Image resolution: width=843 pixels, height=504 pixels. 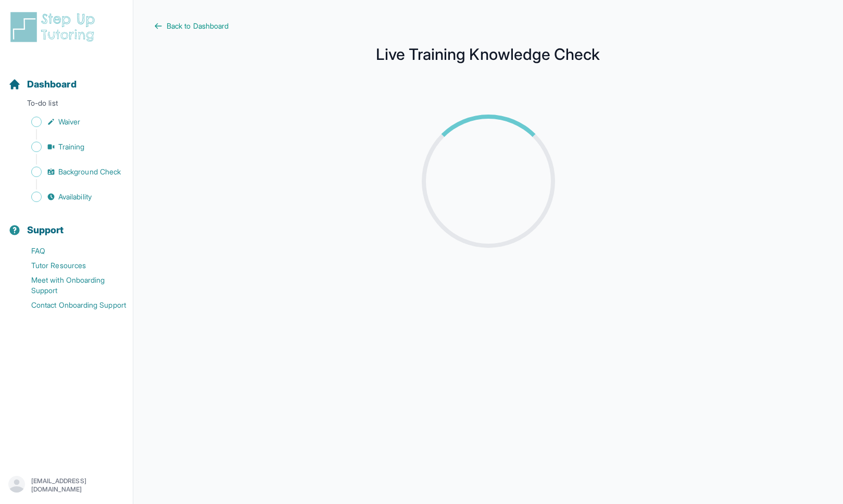 What do you see at coordinates (66, 106) in the screenshot?
I see `p: To-do list` at bounding box center [66, 106].